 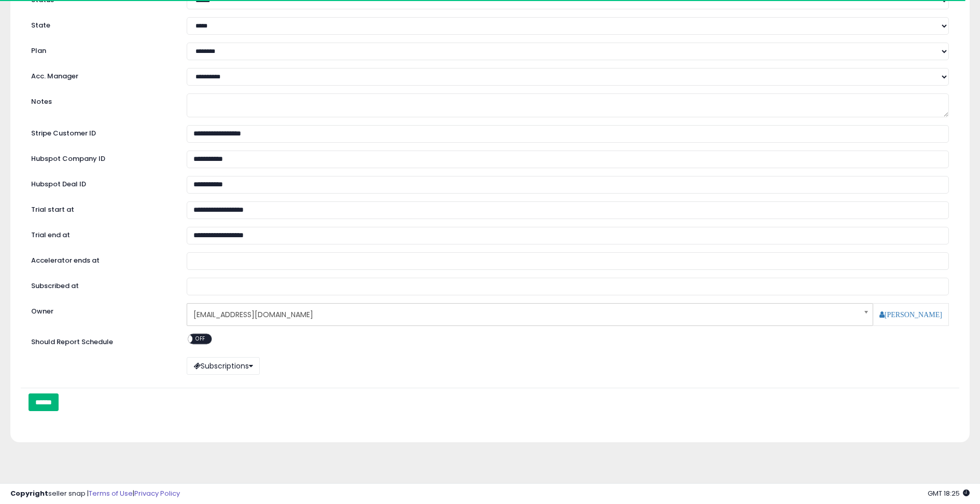 What do you see at coordinates (101, 132) in the screenshot?
I see `label: Stripe Customer ID` at bounding box center [101, 132].